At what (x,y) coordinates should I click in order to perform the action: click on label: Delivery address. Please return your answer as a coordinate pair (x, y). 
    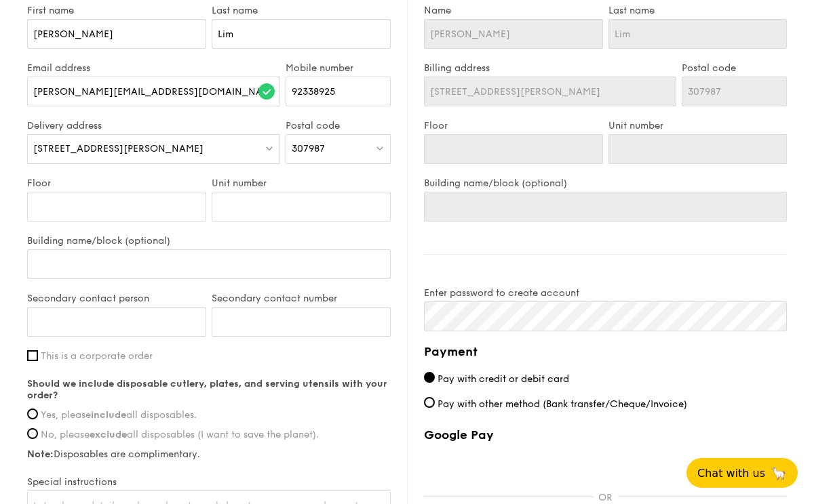
    Looking at the image, I should click on (154, 126).